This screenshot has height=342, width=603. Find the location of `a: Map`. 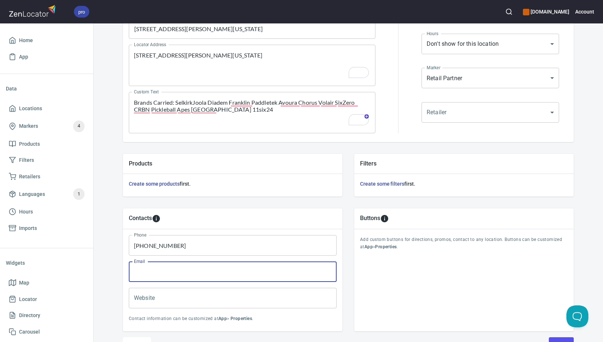

a: Map is located at coordinates (46, 282).